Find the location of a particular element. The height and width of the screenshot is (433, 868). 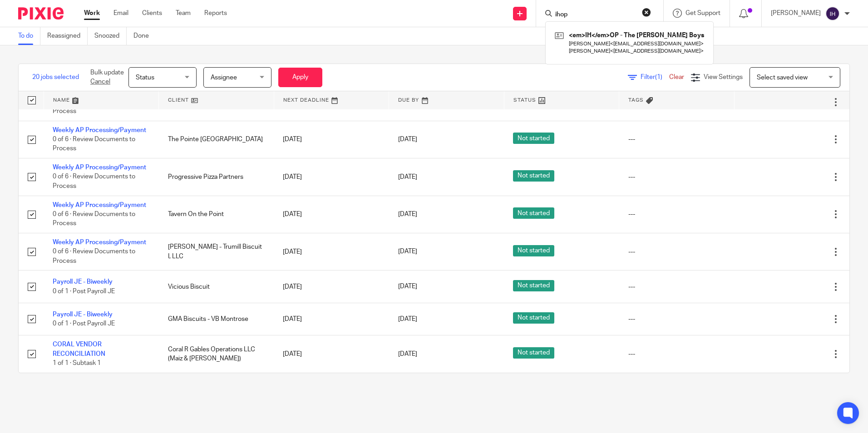

a: Done is located at coordinates (144, 36).